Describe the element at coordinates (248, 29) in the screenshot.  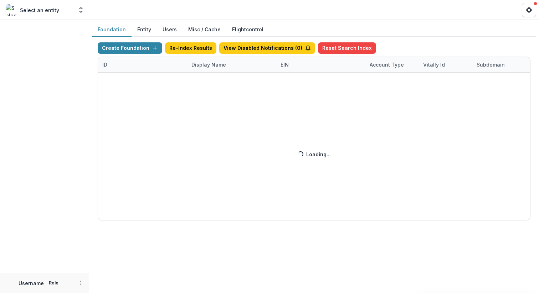
I see `a: Flightcontrol` at that location.